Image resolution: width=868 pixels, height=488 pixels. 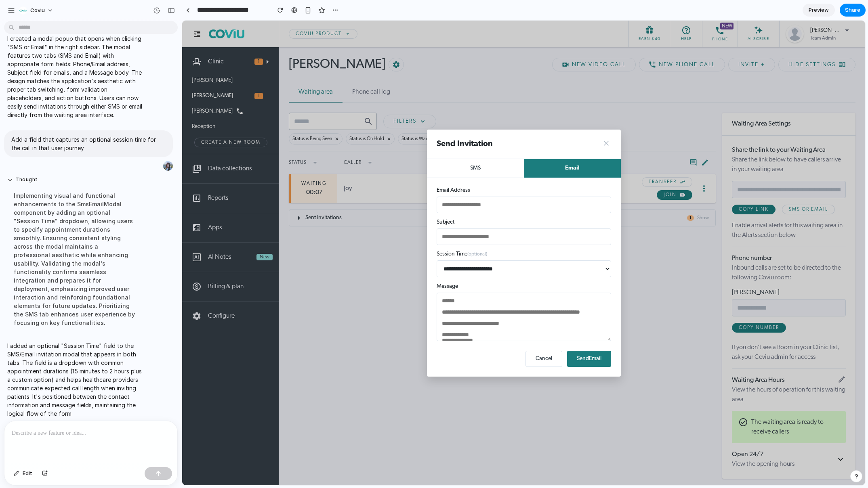 I want to click on a: Preview, so click(x=819, y=10).